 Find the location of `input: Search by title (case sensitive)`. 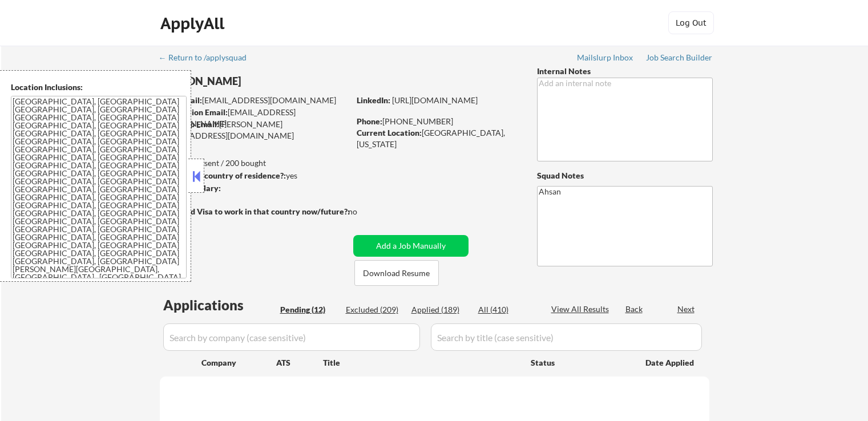

input: Search by title (case sensitive) is located at coordinates (566, 337).